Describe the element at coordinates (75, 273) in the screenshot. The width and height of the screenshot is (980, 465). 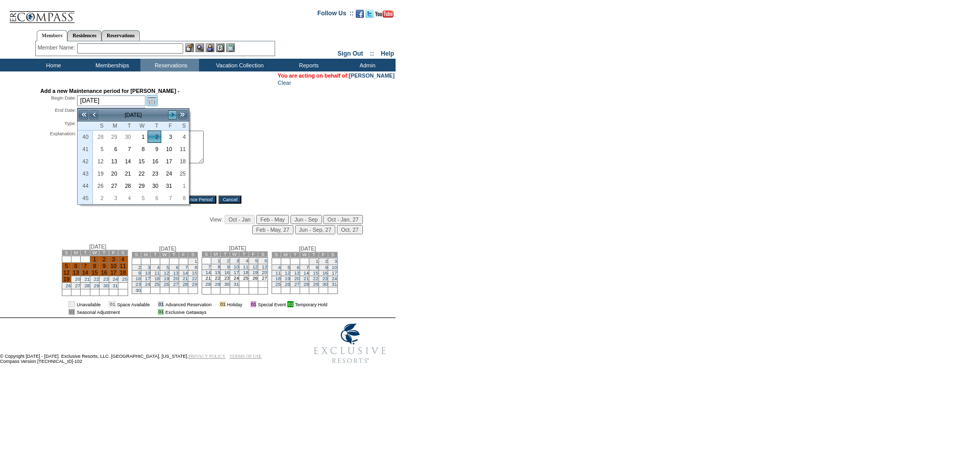
I see `td: 13` at that location.